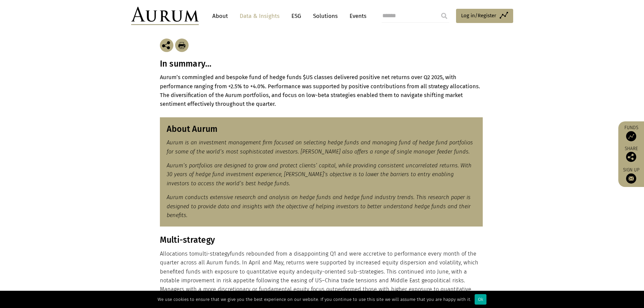 The width and height of the screenshot is (644, 308). What do you see at coordinates (165, 16) in the screenshot?
I see `img: Aurum` at bounding box center [165, 16].